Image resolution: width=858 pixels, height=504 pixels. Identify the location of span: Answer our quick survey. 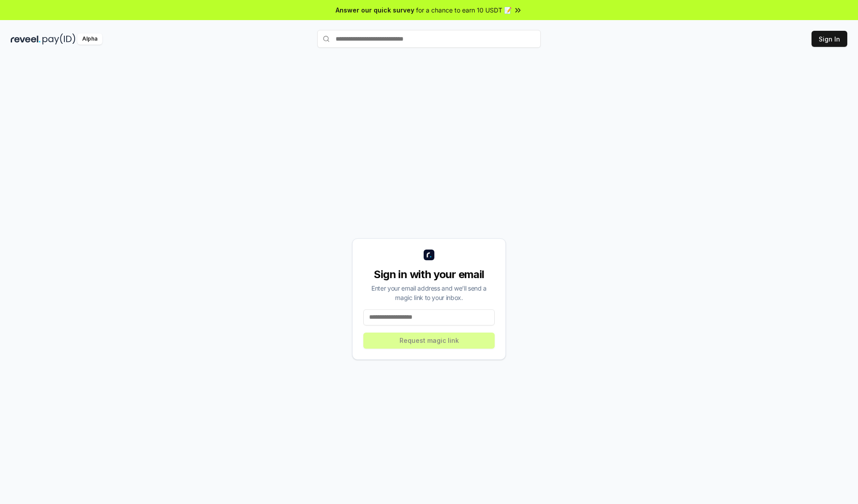
(375, 10).